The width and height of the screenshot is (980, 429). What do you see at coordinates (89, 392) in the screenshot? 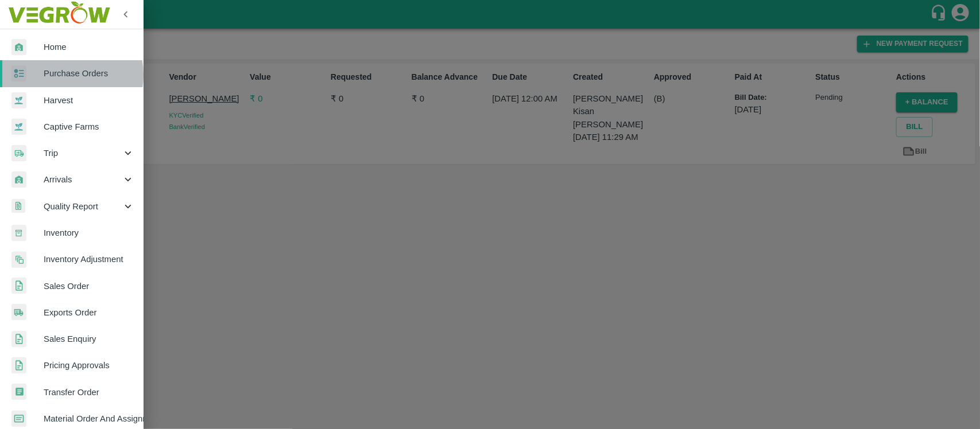
I see `span: Transfer Order` at bounding box center [89, 392].